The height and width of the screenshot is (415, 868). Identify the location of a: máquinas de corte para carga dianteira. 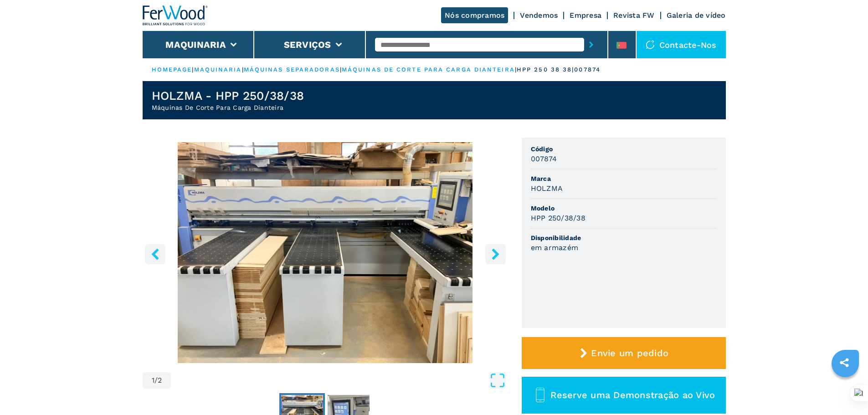
(428, 69).